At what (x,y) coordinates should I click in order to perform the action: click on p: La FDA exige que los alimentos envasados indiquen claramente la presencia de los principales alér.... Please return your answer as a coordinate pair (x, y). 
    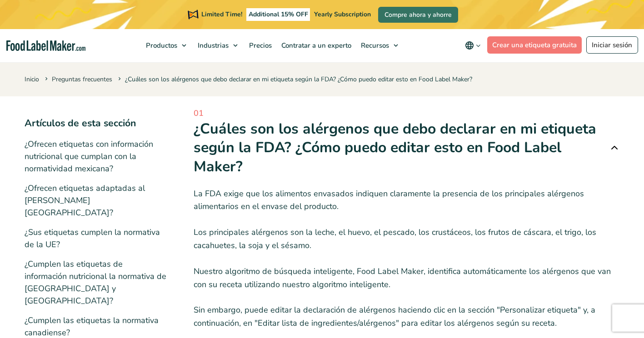
    Looking at the image, I should click on (407, 200).